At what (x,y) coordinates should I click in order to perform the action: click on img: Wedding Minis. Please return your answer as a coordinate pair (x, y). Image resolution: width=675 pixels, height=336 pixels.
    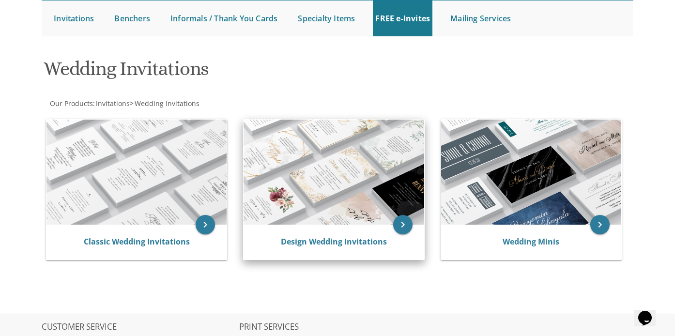
    Looking at the image, I should click on (532, 172).